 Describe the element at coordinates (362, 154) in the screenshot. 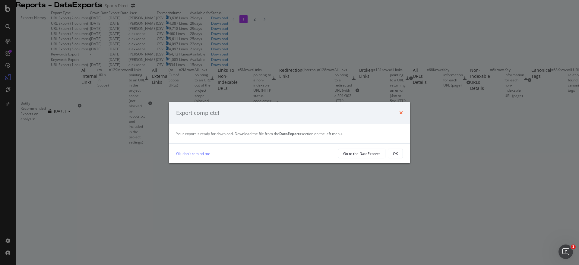

I see `div: Go to the DataExports` at that location.